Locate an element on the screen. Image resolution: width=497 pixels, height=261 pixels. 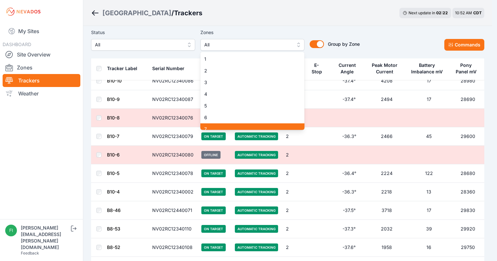
span: 6 is located at coordinates (248, 118).